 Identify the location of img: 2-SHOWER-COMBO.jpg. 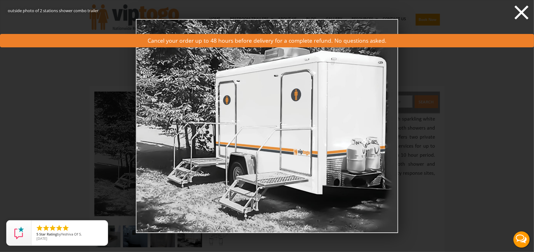
(267, 126).